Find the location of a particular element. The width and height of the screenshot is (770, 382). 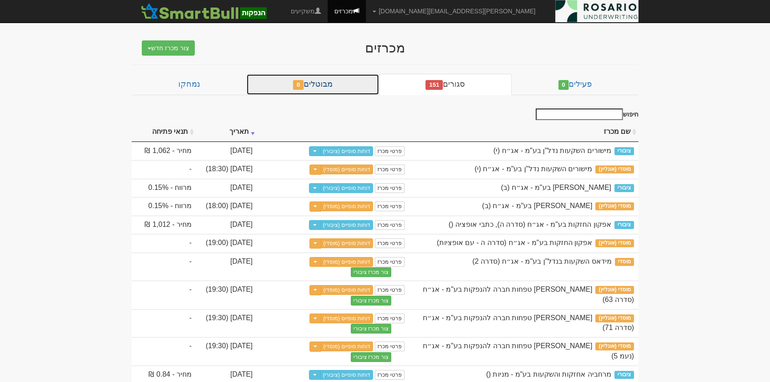

span: מזרחי טפחות חברה להנפקות בע"מ - אג״ח (סדרה 63) is located at coordinates (528, 294).